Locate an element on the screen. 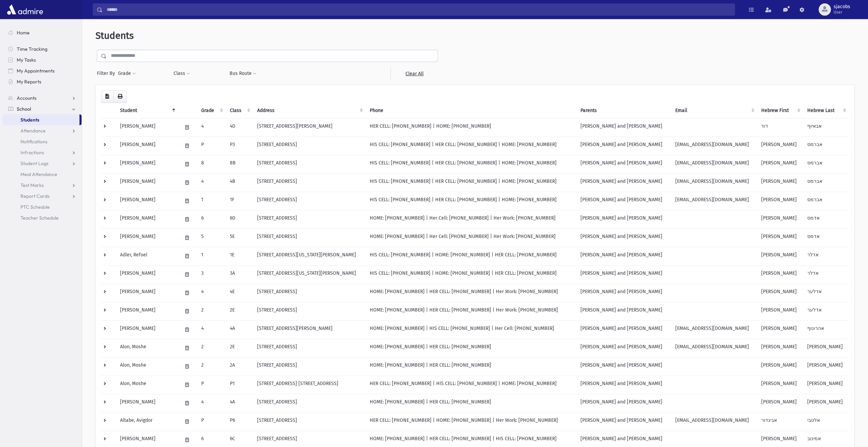 Image resolution: width=868 pixels, height=447 pixels. td: אהרונוף is located at coordinates (825, 330).